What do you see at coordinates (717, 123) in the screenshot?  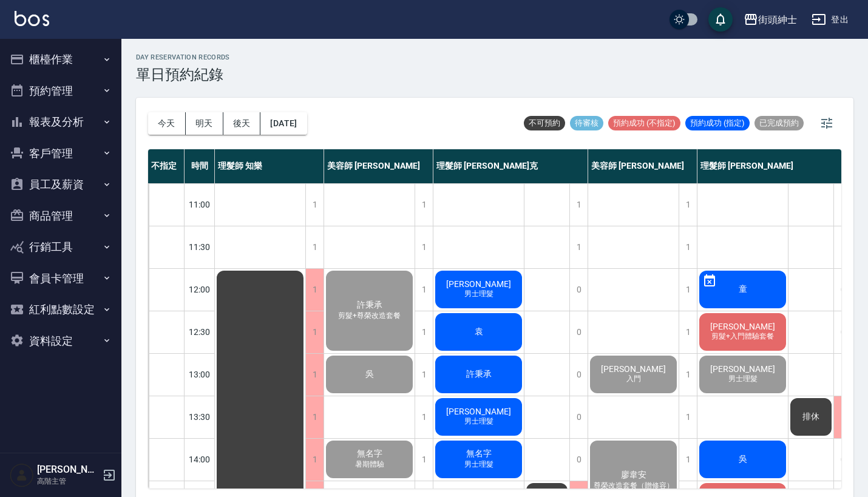 I see `span: 預約成功 (指定)` at bounding box center [717, 123].